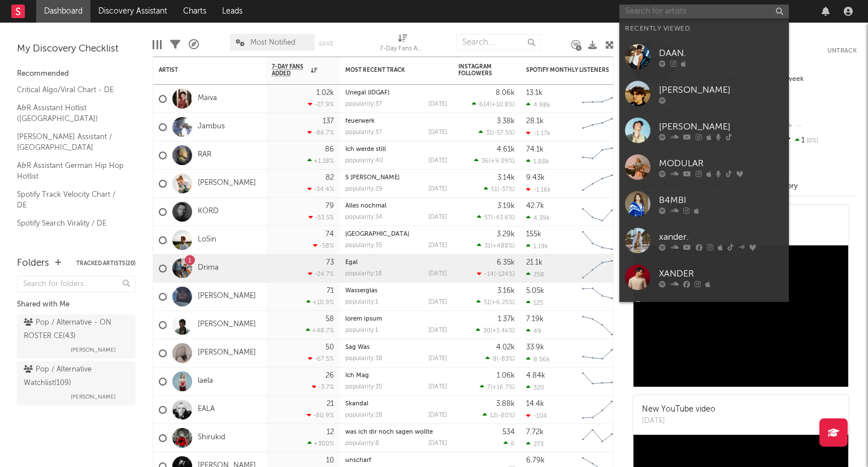 The height and width of the screenshot is (467, 868). I want to click on div: 5.05k, so click(535, 290).